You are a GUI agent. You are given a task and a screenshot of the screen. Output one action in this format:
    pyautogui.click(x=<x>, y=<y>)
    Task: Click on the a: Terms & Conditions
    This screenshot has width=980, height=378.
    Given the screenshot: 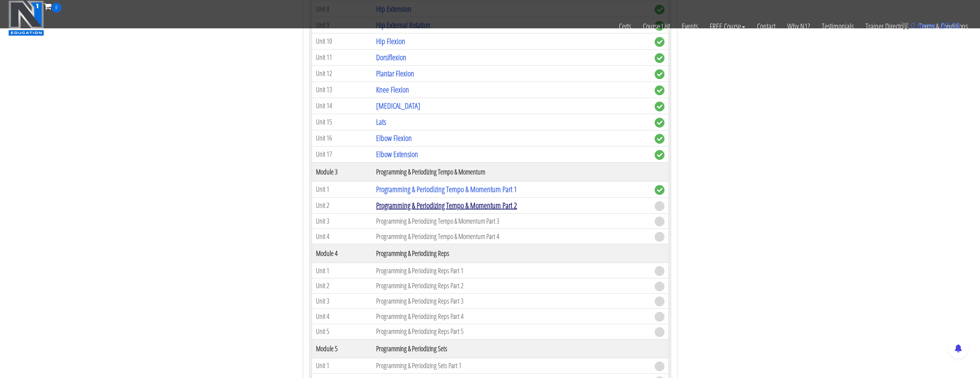 What is the action you would take?
    pyautogui.click(x=943, y=26)
    